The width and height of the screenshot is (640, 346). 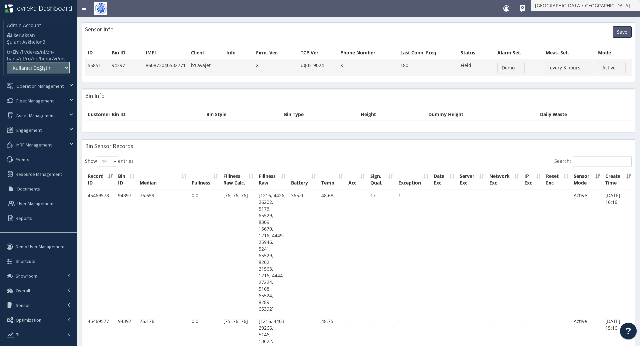 I want to click on span: Overall, so click(x=23, y=290).